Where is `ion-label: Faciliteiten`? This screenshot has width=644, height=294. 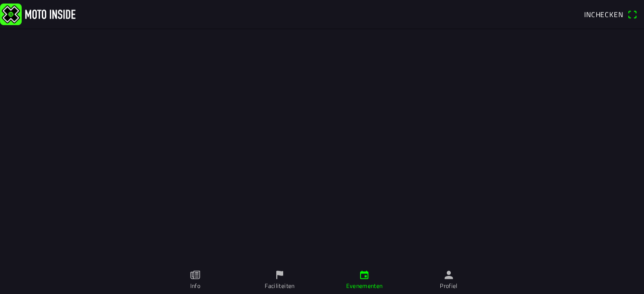 ion-label: Faciliteiten is located at coordinates (279, 286).